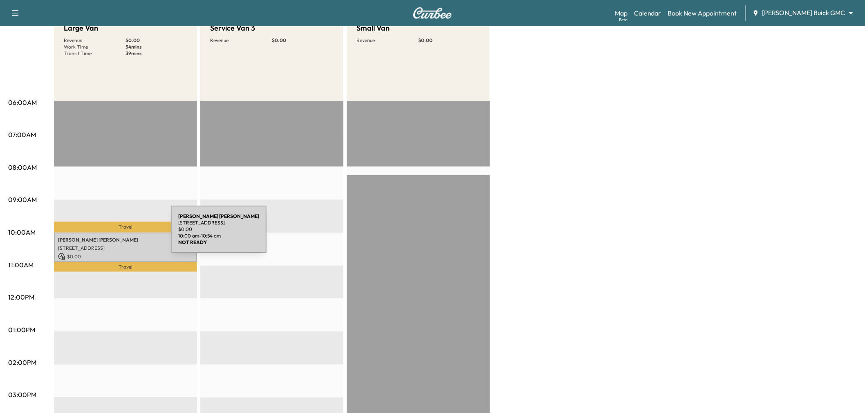 The width and height of the screenshot is (865, 413). I want to click on h5: Service Van 3, so click(232, 28).